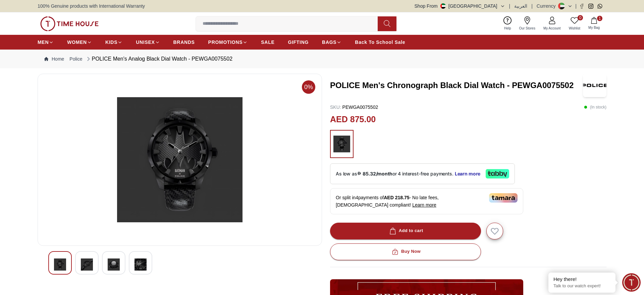  What do you see at coordinates (225, 42) in the screenshot?
I see `span: PROMOTIONS` at bounding box center [225, 42].